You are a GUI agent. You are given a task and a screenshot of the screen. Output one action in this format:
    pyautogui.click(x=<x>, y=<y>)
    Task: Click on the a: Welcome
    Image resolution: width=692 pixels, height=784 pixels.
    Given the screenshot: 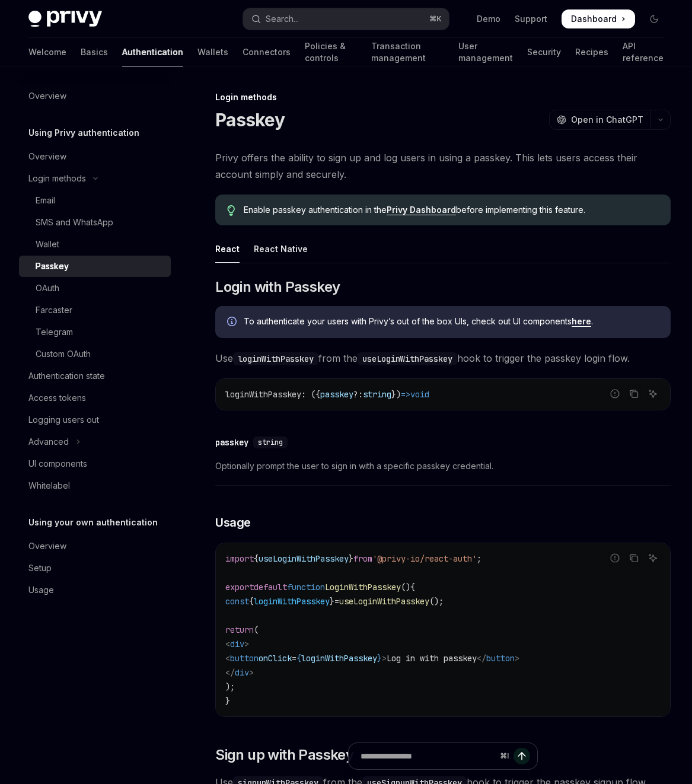 What is the action you would take?
    pyautogui.click(x=48, y=52)
    